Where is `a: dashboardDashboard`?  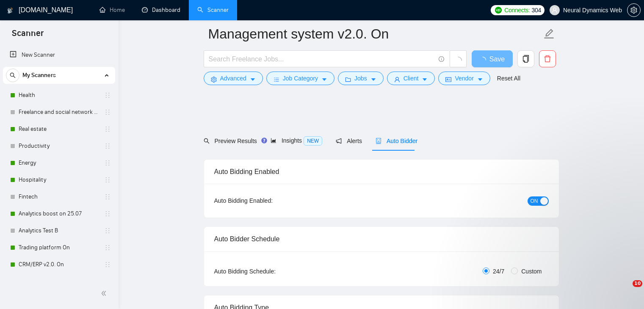
a: dashboardDashboard is located at coordinates (161, 9).